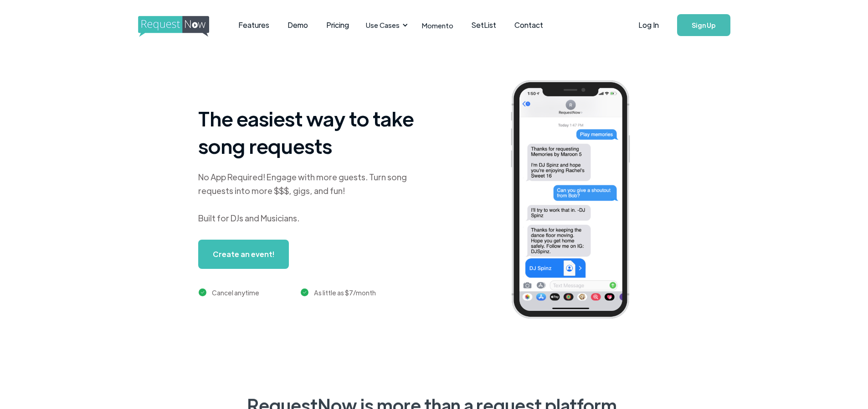 The height and width of the screenshot is (409, 868). I want to click on a: home, so click(172, 26).